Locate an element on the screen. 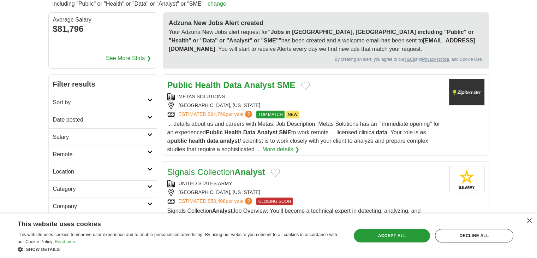 The height and width of the screenshot is (258, 537). span: This website uses cookies to improve user experience and to enable personalised advertising. By u... is located at coordinates (177, 238).